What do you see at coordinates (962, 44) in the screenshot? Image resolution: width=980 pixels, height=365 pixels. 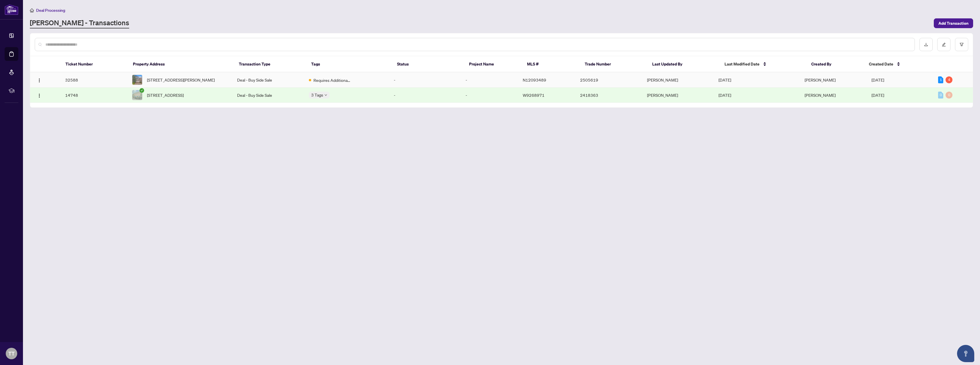 I see `span: filter` at bounding box center [962, 44].